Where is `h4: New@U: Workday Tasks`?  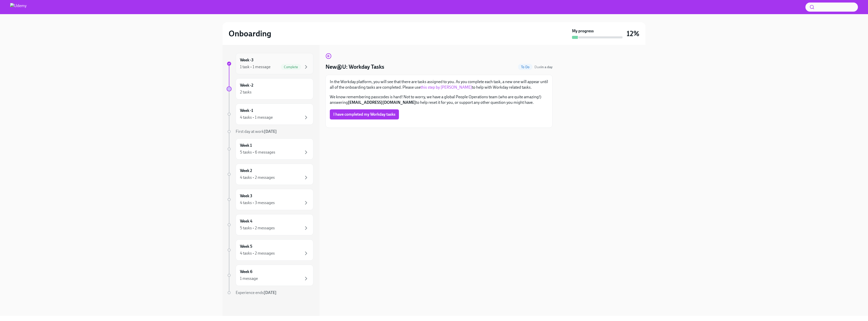 h4: New@U: Workday Tasks is located at coordinates (355, 67).